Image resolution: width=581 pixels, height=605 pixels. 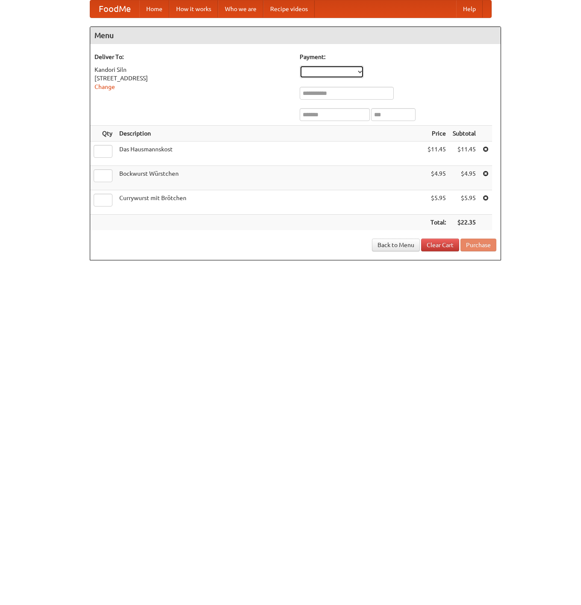 I want to click on h4: Menu, so click(x=296, y=35).